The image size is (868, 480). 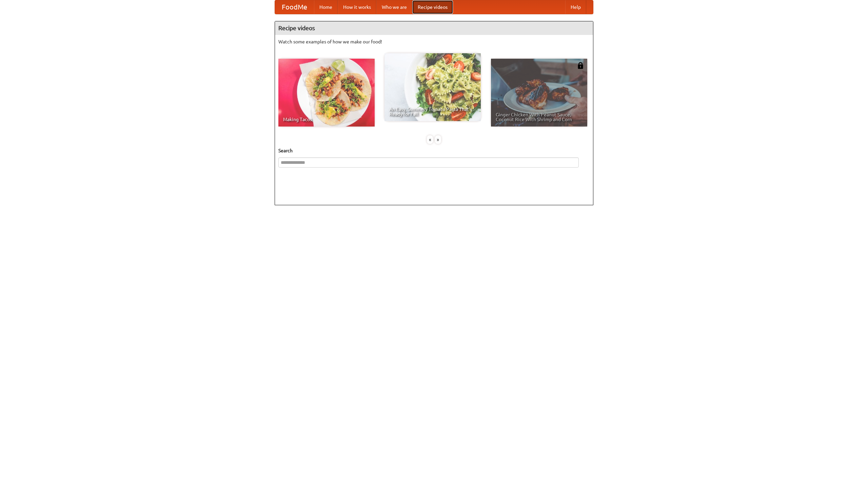 I want to click on img: 483408.png, so click(x=581, y=65).